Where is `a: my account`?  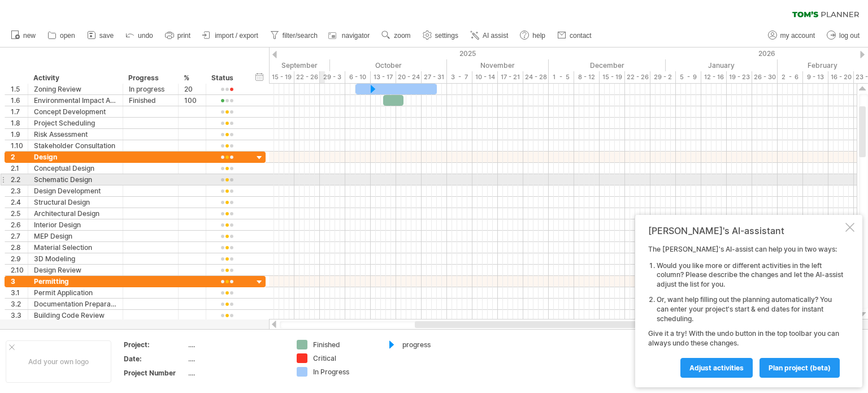
a: my account is located at coordinates (792, 36).